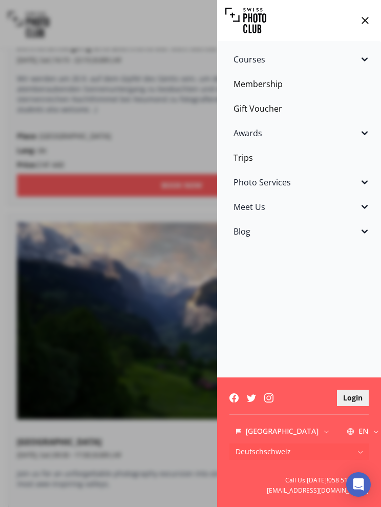  I want to click on a: Membership, so click(299, 84).